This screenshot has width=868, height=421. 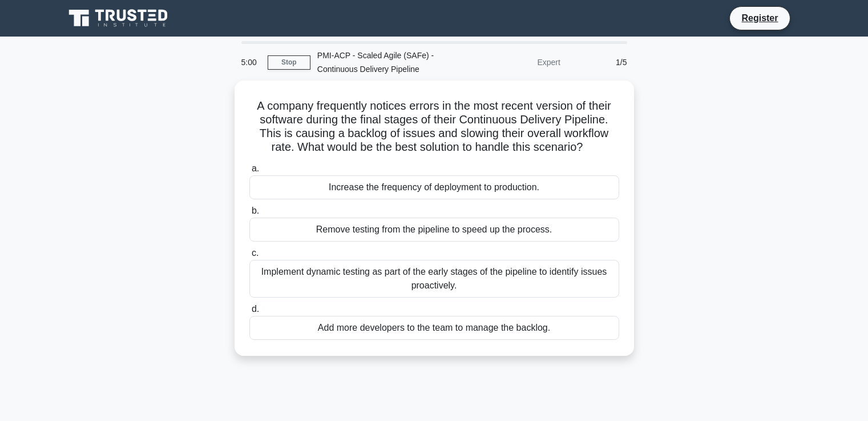 What do you see at coordinates (434, 230) in the screenshot?
I see `div: Remove testing from the pipeline to speed up the process.` at bounding box center [434, 230].